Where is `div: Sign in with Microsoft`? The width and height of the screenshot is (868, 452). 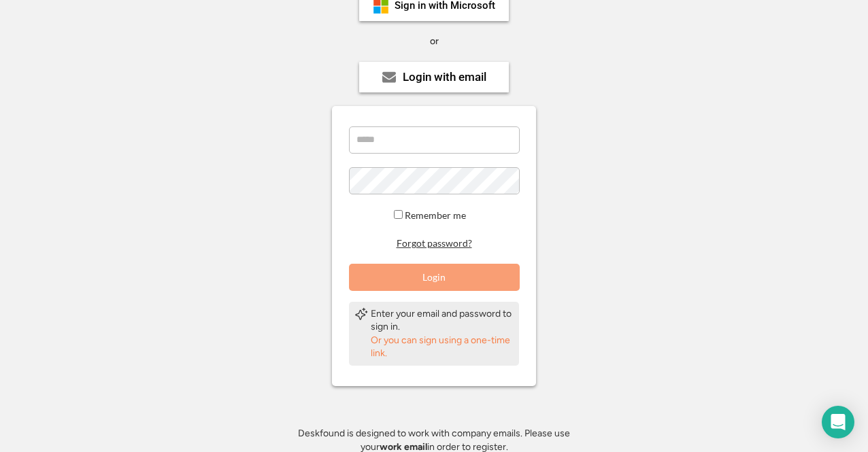
div: Sign in with Microsoft is located at coordinates (445, 6).